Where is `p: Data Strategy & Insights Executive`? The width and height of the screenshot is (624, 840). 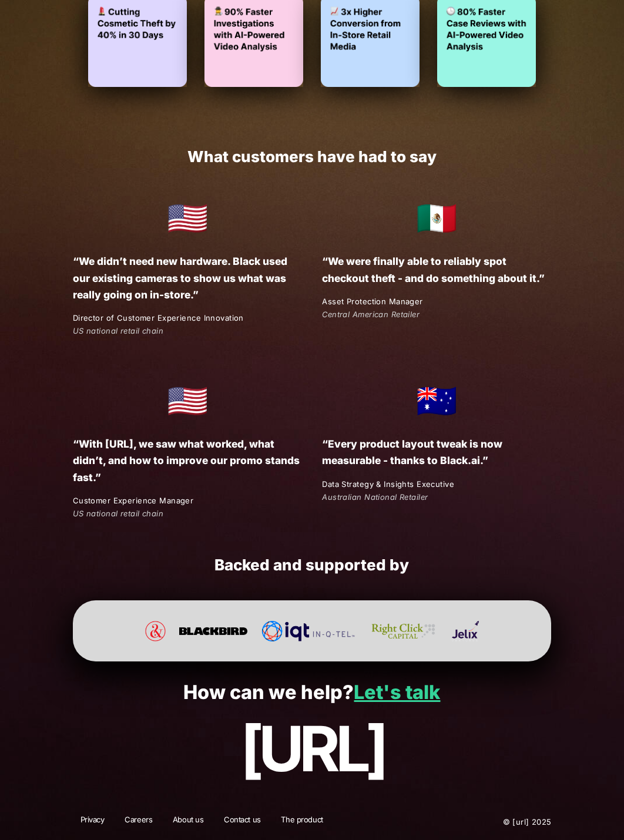
p: Data Strategy & Insights Executive is located at coordinates (436, 484).